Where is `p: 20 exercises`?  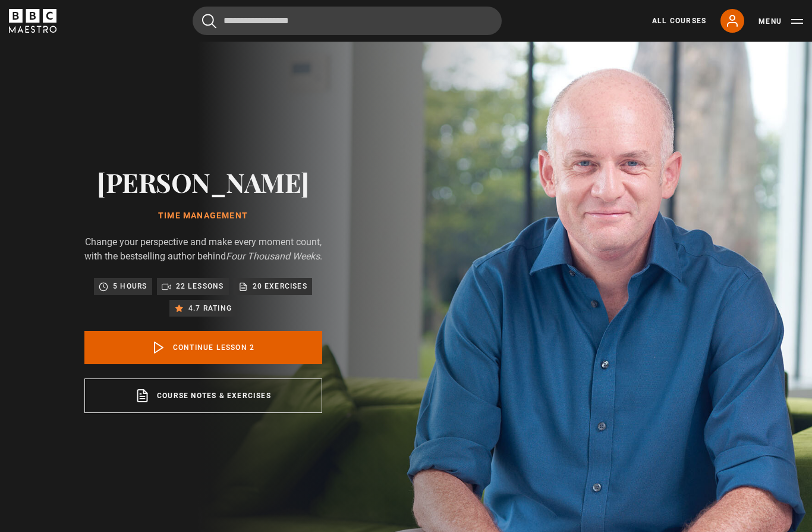
p: 20 exercises is located at coordinates (280, 286).